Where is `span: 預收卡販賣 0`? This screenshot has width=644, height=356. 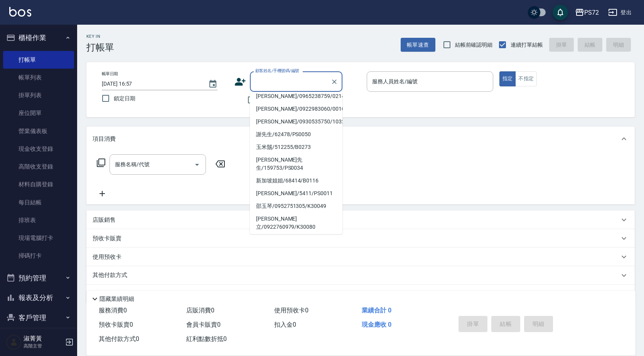
span: 預收卡販賣 0 is located at coordinates (116, 324).